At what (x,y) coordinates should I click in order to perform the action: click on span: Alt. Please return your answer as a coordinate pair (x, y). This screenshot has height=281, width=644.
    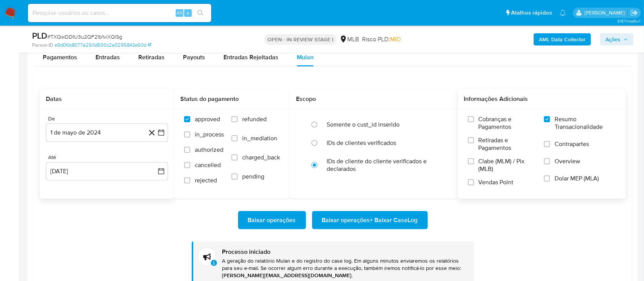
    Looking at the image, I should click on (180, 13).